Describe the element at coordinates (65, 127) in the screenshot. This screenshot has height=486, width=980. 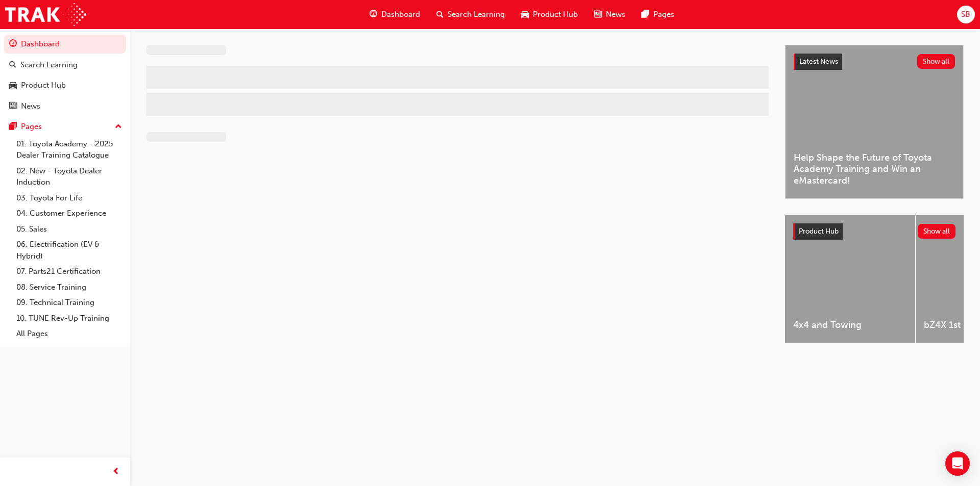
I see `button: Pages` at that location.